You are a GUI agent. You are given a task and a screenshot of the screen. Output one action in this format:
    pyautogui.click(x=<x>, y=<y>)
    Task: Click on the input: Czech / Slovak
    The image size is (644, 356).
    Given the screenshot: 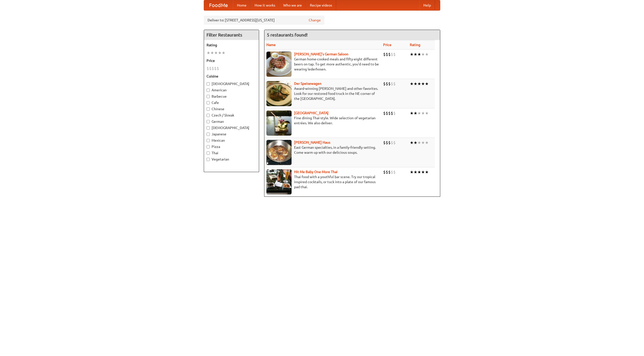 What is the action you would take?
    pyautogui.click(x=208, y=115)
    